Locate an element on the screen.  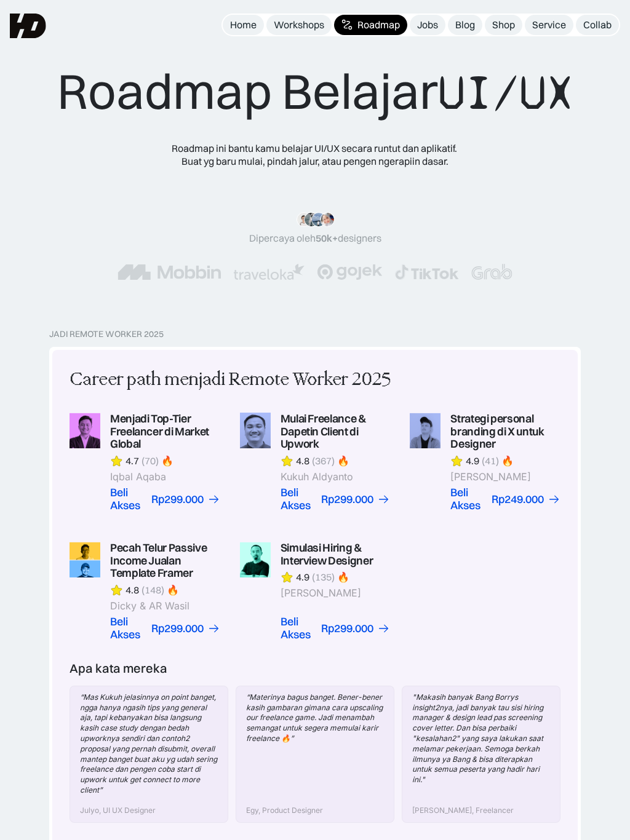
div: “Materinya bagus banget. Bener-bener kasih gambaran gimana cara upscaling our freelance game. Jad... is located at coordinates (315, 718).